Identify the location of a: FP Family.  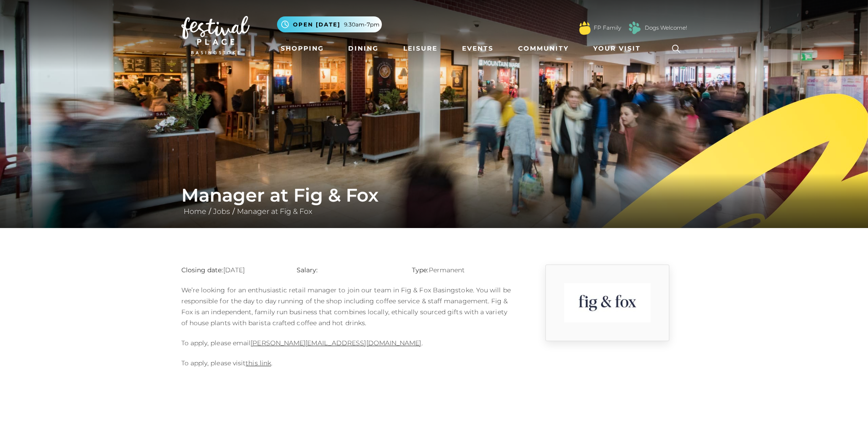
(607, 28).